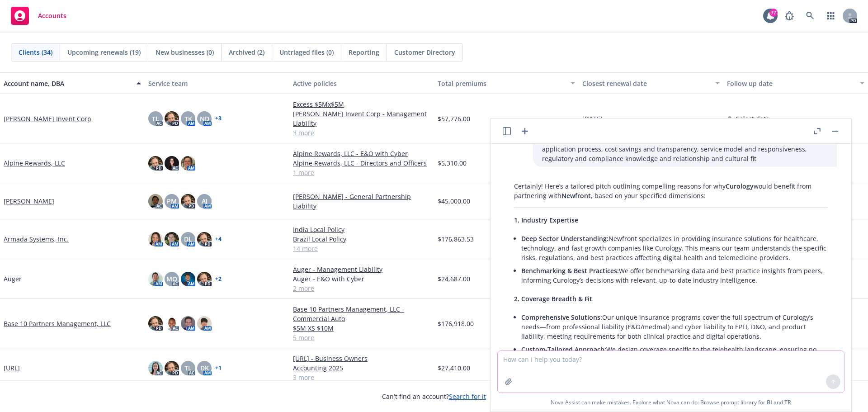 This screenshot has width=868, height=412. I want to click on span: ND, so click(204, 119).